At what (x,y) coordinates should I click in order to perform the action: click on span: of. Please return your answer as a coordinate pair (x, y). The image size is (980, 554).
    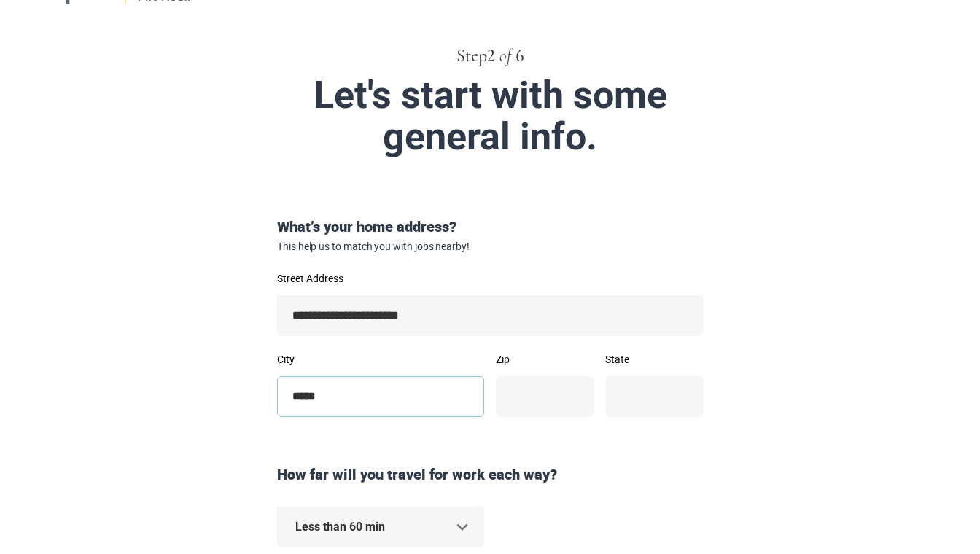
    Looking at the image, I should click on (506, 57).